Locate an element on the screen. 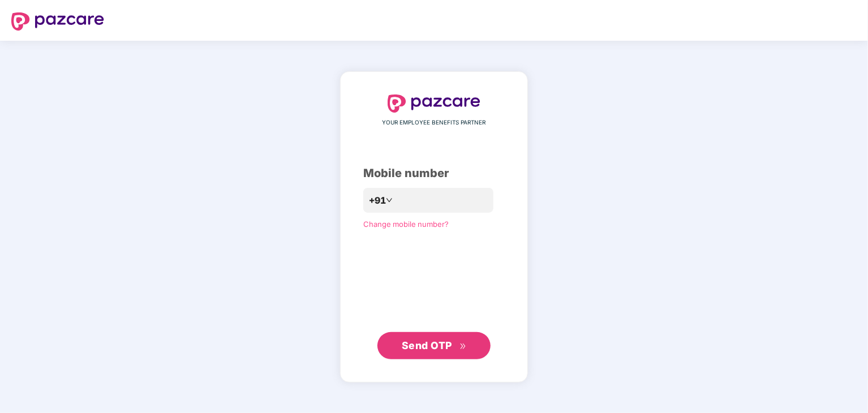 The height and width of the screenshot is (413, 868). span: double-right is located at coordinates (463, 347).